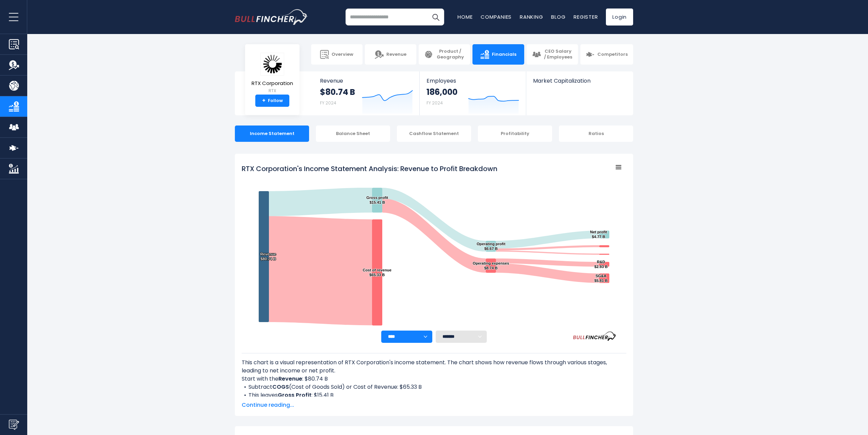  Describe the element at coordinates (552, 54) in the screenshot. I see `a: CEO Salary / Employees` at that location.